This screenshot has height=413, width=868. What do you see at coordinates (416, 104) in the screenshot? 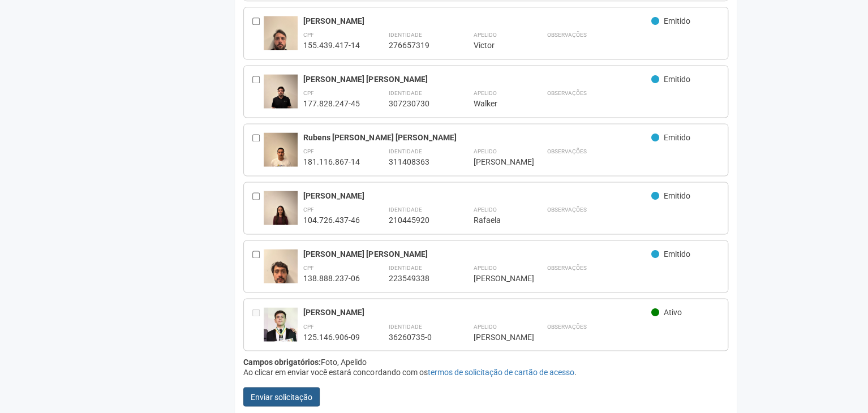
I see `div: 307230730` at bounding box center [416, 104].